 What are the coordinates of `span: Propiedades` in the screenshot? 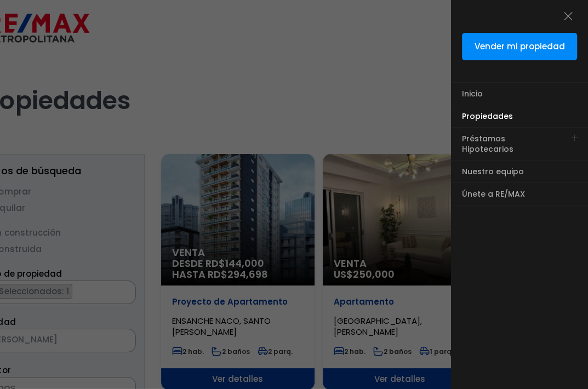 It's located at (487, 116).